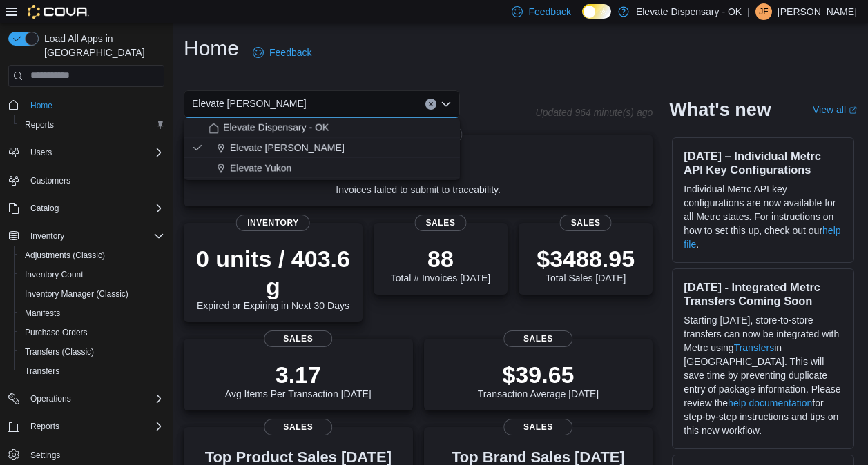 This screenshot has height=465, width=868. What do you see at coordinates (64, 255) in the screenshot?
I see `a: Adjustments (Classic)` at bounding box center [64, 255].